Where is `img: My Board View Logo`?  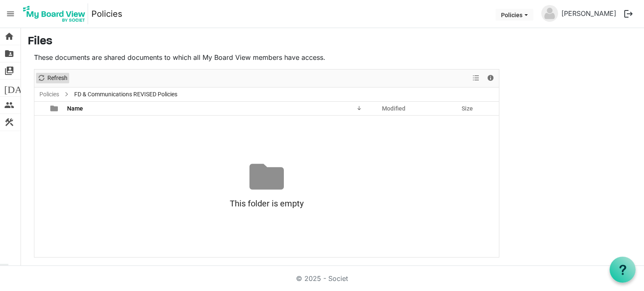
img: My Board View Logo is located at coordinates (54, 14).